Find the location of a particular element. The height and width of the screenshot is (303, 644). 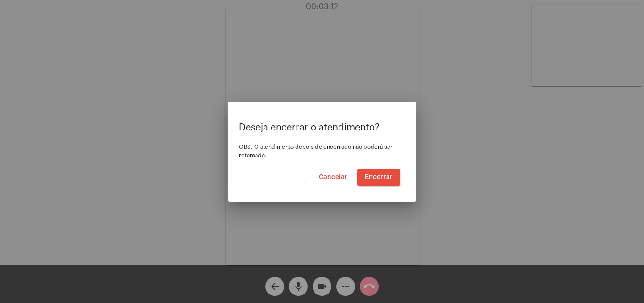

button: Encerrar is located at coordinates (379, 177).